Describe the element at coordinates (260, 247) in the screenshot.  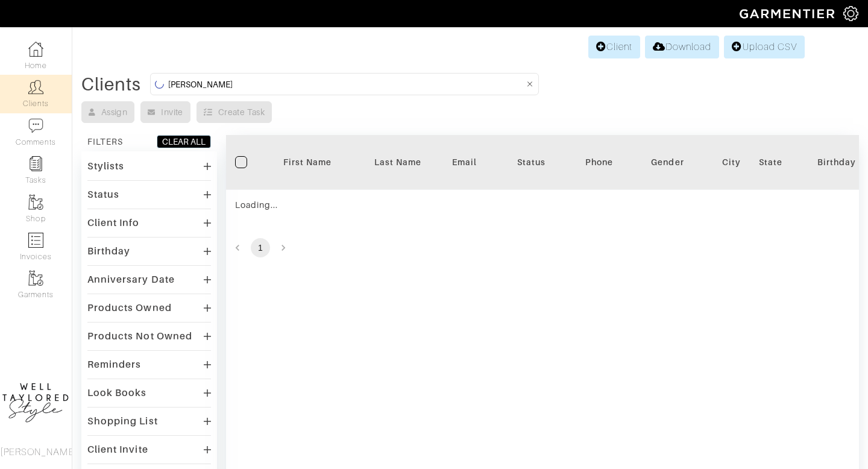
I see `button: page 1` at that location.